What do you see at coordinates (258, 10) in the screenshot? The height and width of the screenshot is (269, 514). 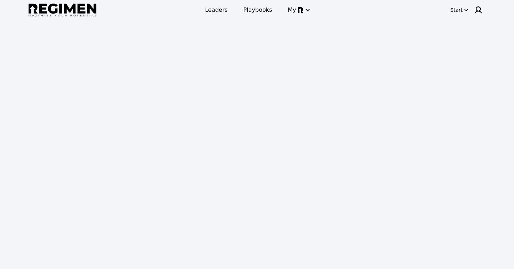 I see `span: Playbooks` at bounding box center [258, 10].